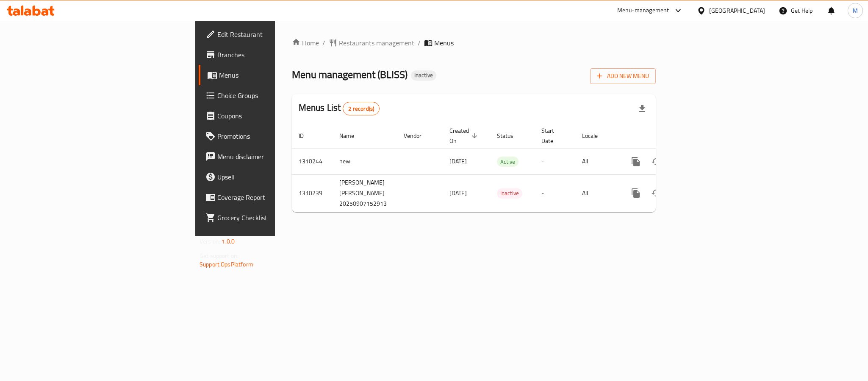  I want to click on nav: breadcrumb, so click(474, 43).